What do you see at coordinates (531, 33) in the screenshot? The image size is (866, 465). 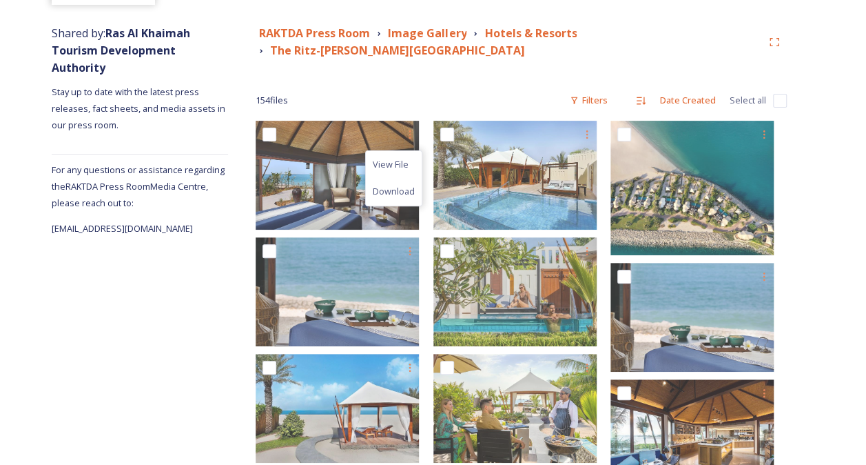 I see `strong: Hotels & Resorts` at bounding box center [531, 33].